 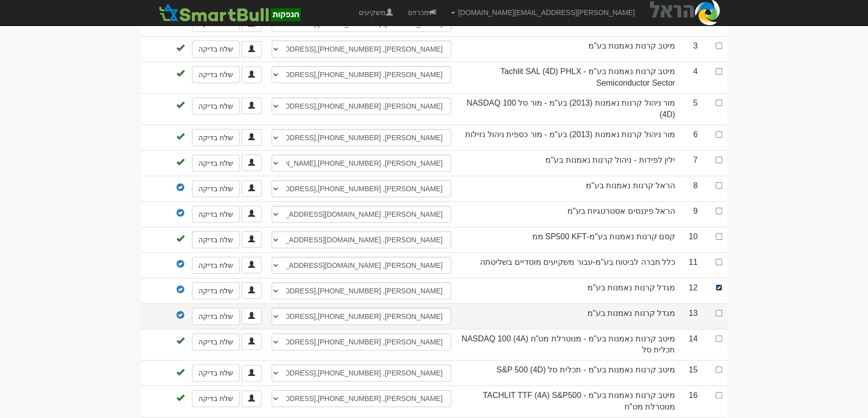 I want to click on td: 16, so click(x=691, y=401).